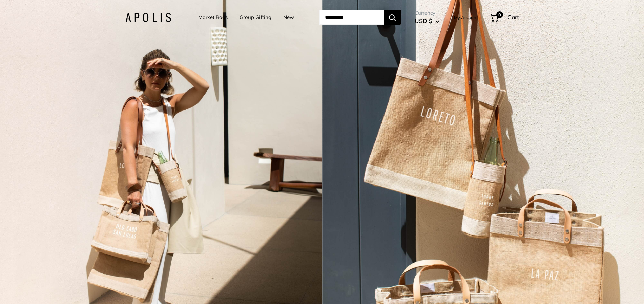 This screenshot has height=304, width=644. What do you see at coordinates (352, 17) in the screenshot?
I see `input: Search...` at bounding box center [352, 17].